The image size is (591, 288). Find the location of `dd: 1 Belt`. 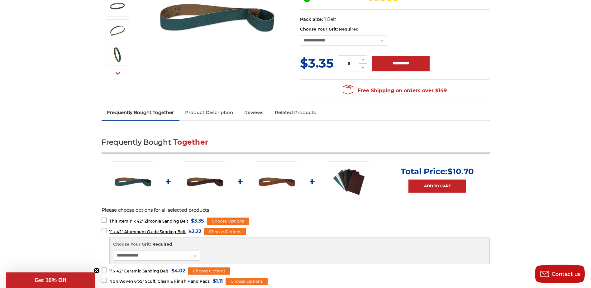

dd: 1 Belt is located at coordinates (330, 19).